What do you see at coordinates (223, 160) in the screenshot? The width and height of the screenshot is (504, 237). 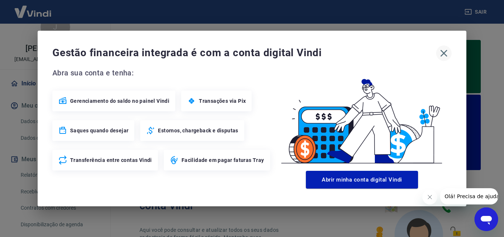 I see `span: Facilidade em pagar faturas Tray` at bounding box center [223, 160].